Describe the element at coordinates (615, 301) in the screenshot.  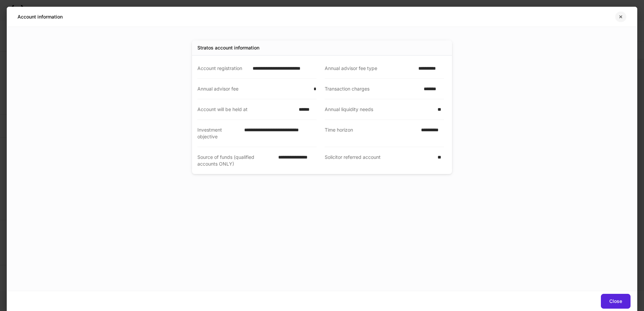
I see `div: Close` at that location.